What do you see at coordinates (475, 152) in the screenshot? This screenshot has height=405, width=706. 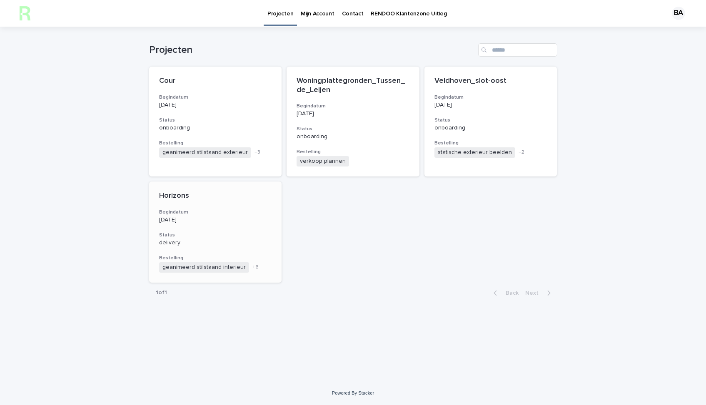 I see `span: statische exterieur beelden` at bounding box center [475, 152].